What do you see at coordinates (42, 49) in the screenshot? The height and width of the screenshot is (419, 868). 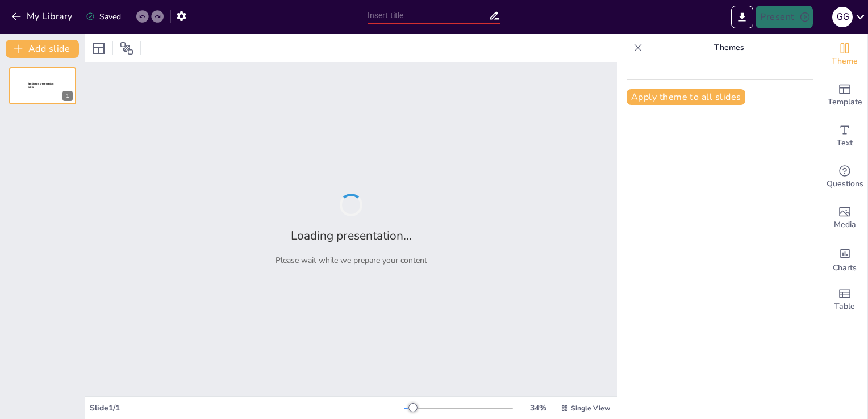 I see `button: Add slide` at bounding box center [42, 49].